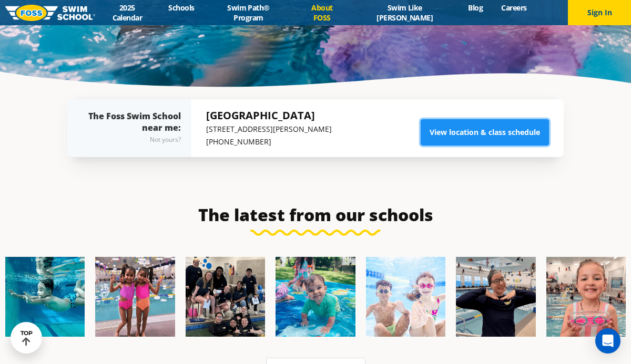  What do you see at coordinates (26, 338) in the screenshot?
I see `div: TOP` at bounding box center [26, 338].